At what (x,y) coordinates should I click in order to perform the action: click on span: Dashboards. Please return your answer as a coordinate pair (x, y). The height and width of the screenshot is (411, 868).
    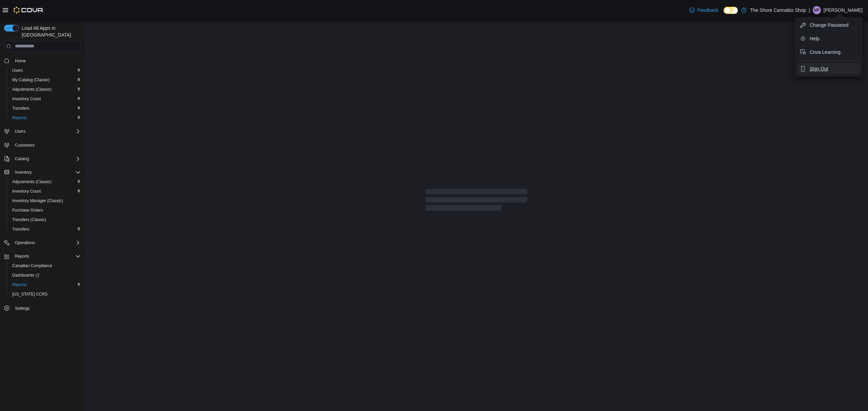
    Looking at the image, I should click on (45, 275).